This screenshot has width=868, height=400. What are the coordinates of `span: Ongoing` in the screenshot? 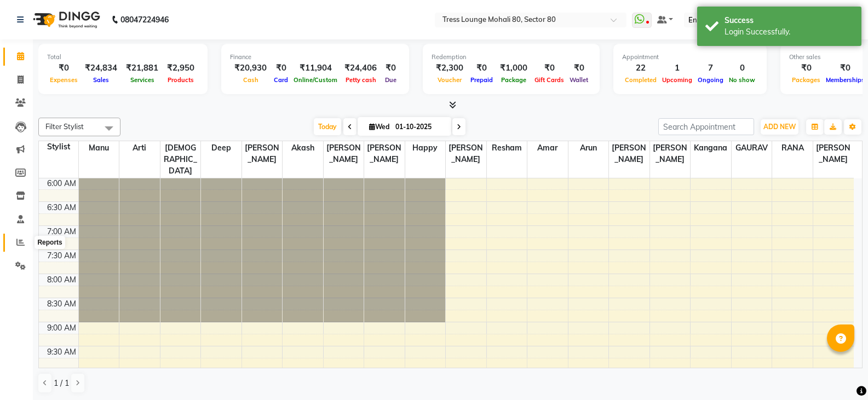 It's located at (710, 80).